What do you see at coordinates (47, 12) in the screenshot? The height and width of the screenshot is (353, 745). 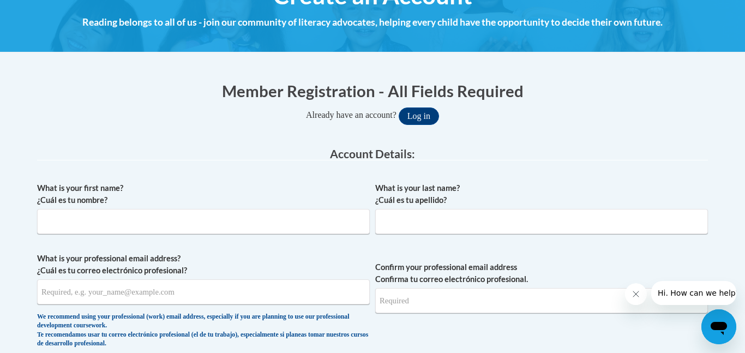 I see `span: Hi. How can we help?` at bounding box center [47, 12].